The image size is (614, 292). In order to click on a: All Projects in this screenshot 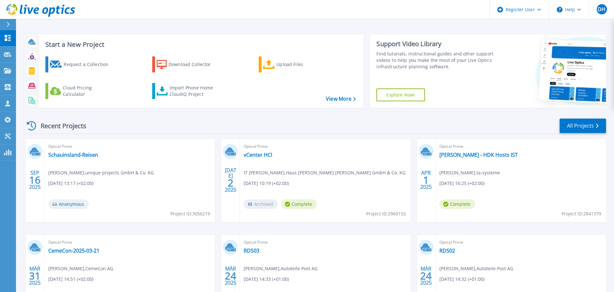, I will do `click(583, 125)`.